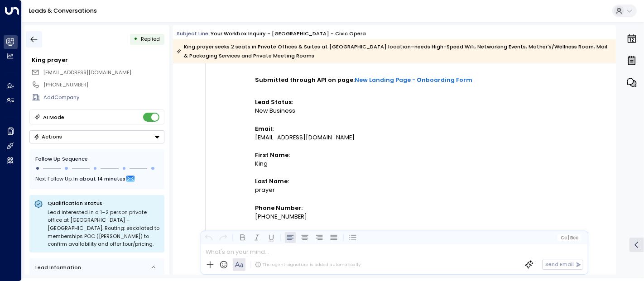 The image size is (644, 281). What do you see at coordinates (272, 155) in the screenshot?
I see `strong: First Name:` at bounding box center [272, 155].